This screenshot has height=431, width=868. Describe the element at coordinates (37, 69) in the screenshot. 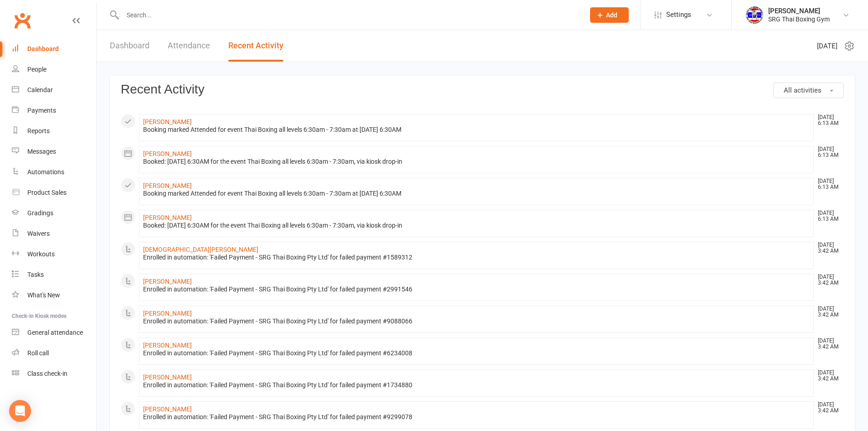

I see `div: People` at that location.